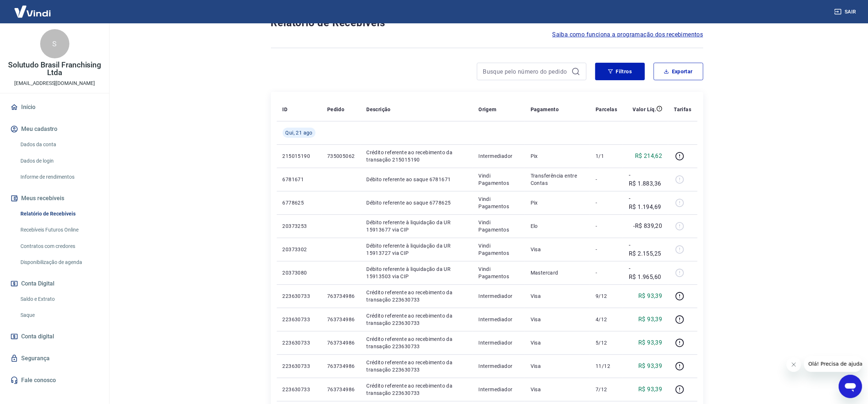 The image size is (868, 404). Describe the element at coordinates (417, 250) in the screenshot. I see `p: Débito referente à liquidação da UR 15913727 via CIP` at that location.